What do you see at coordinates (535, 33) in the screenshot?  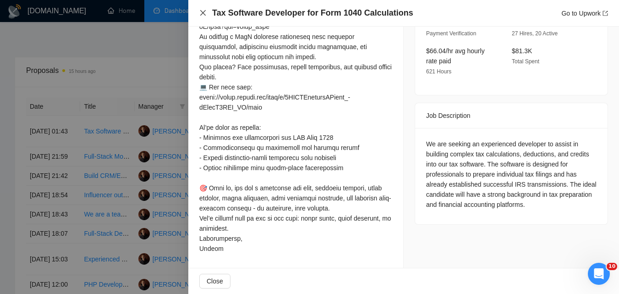 I see `span: 27 Hires, 20 Active` at bounding box center [535, 33].